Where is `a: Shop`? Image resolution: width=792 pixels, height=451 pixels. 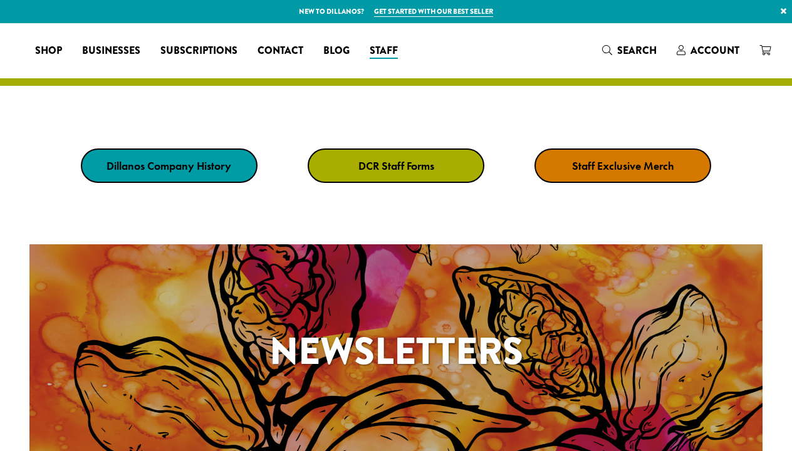 a: Shop is located at coordinates (48, 51).